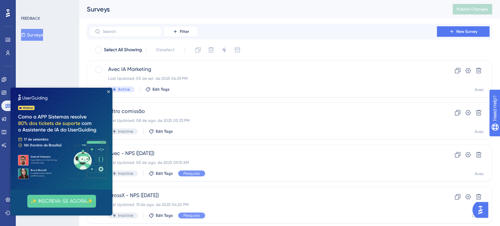 The width and height of the screenshot is (500, 226). Describe the element at coordinates (129, 32) in the screenshot. I see `input: Search` at that location.